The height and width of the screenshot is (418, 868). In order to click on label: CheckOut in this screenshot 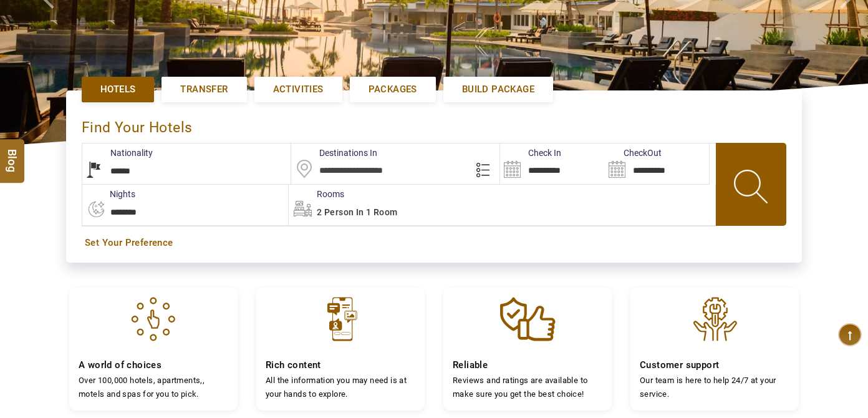, I will do `click(633, 153)`.